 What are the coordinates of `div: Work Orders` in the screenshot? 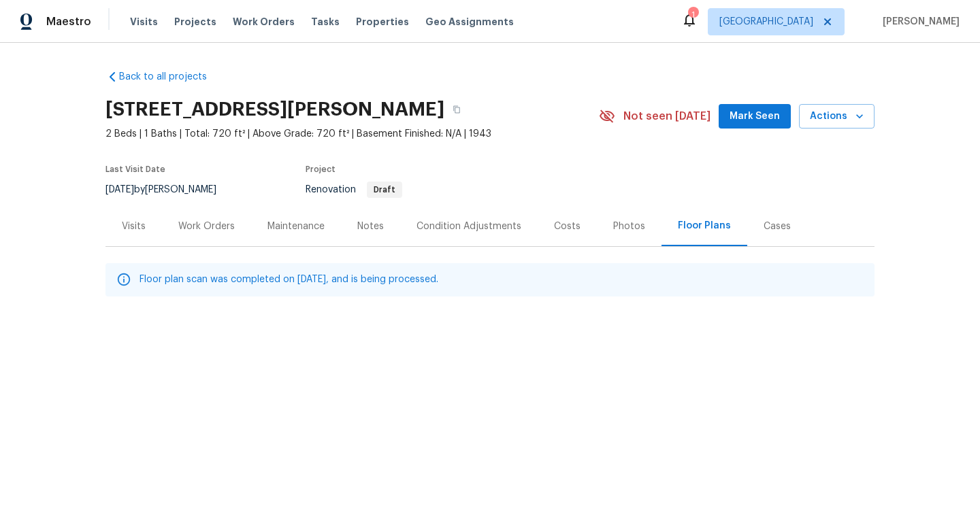 It's located at (206, 226).